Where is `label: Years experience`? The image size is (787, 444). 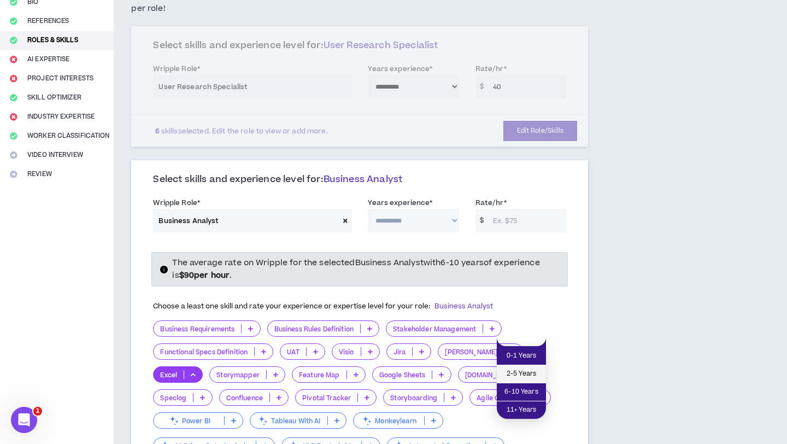 label: Years experience is located at coordinates (400, 203).